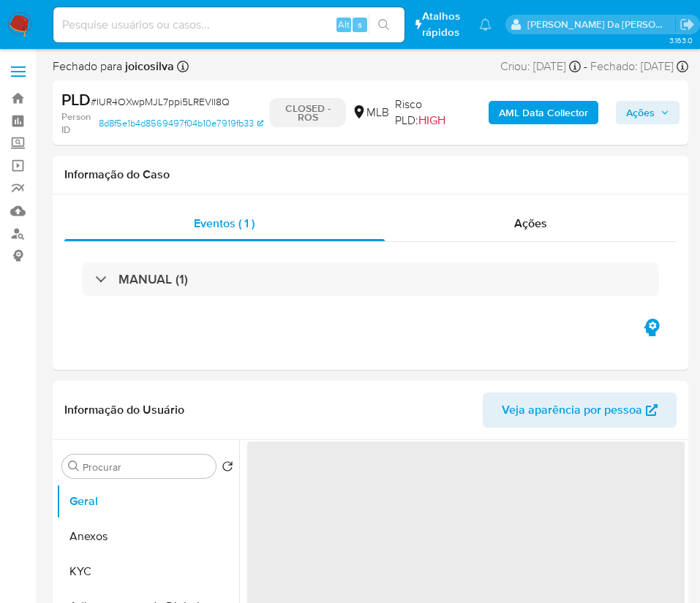  I want to click on span: s, so click(360, 24).